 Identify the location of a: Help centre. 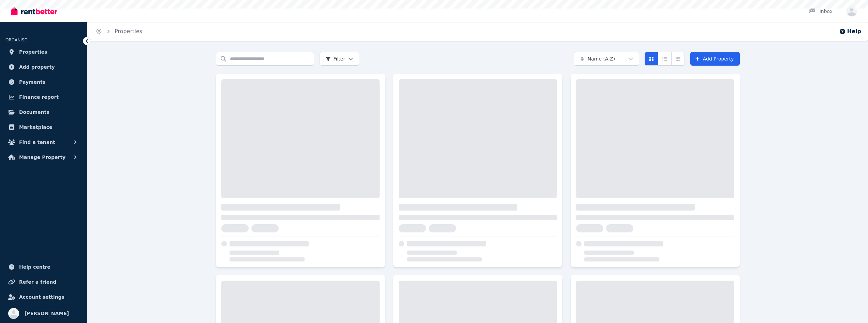
(43, 266).